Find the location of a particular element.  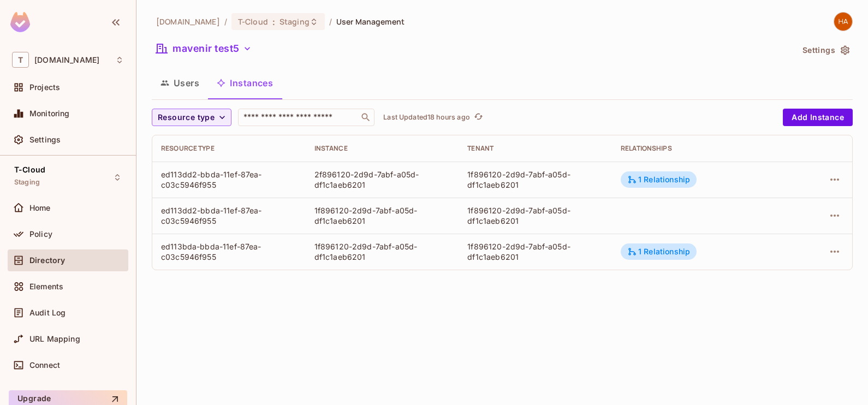

span: Elements is located at coordinates (46, 286).